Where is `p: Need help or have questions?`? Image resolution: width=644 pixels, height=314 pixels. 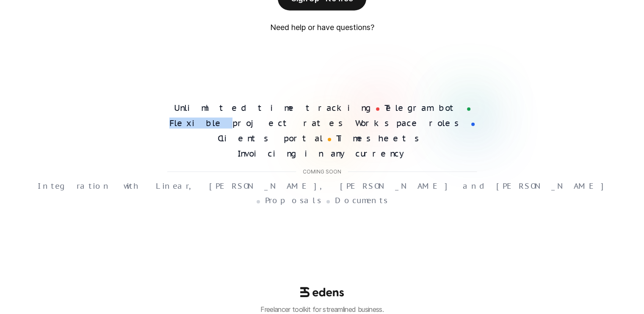 p: Need help or have questions? is located at coordinates (322, 27).